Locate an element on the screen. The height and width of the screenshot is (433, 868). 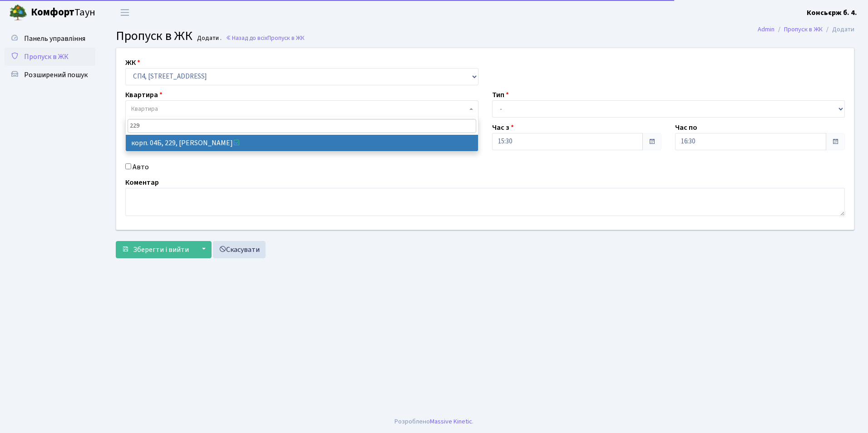
span: Таун is located at coordinates (64, 13).